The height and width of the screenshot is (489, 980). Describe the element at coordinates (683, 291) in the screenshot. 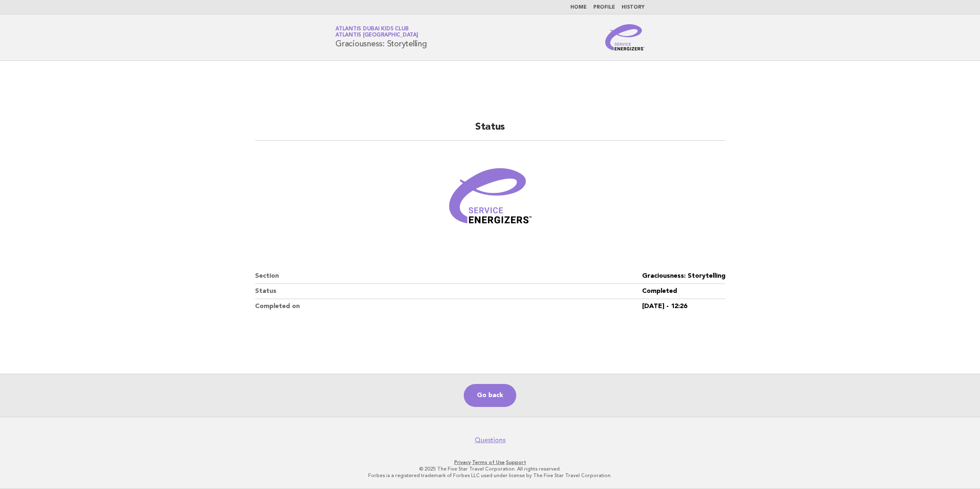

I see `dd: Completed` at that location.